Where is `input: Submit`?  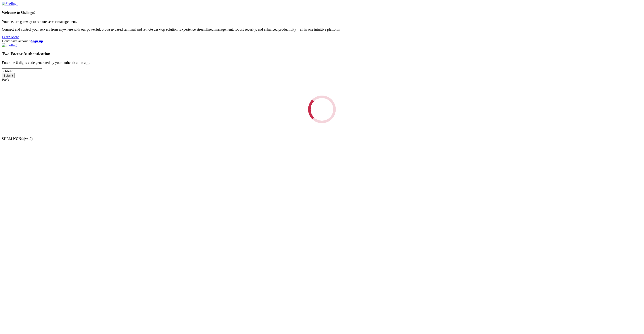
input: Submit is located at coordinates (8, 75).